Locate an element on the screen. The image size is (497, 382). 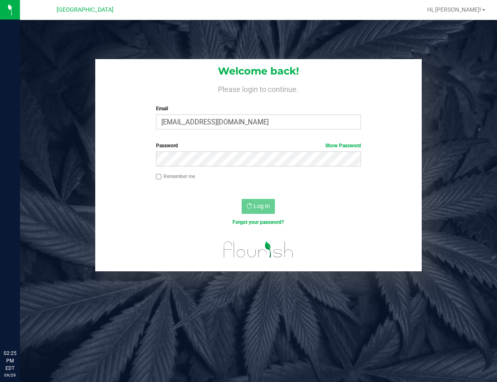
a: Forgot your password? is located at coordinates (258, 222).